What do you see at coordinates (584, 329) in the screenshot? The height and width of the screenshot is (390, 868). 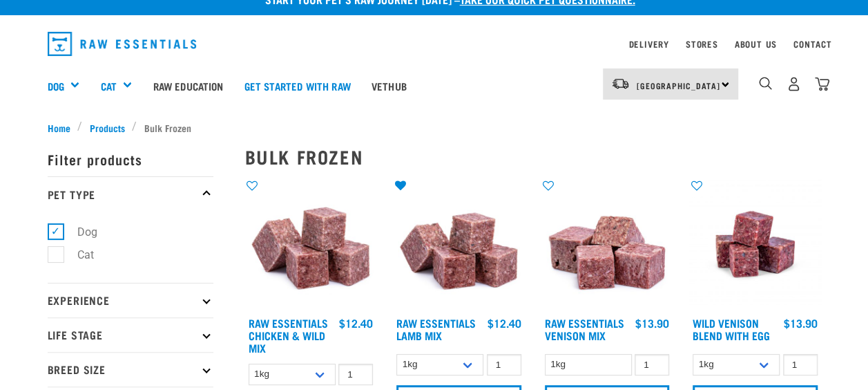 I see `a: Raw Essentials Venison Mix` at bounding box center [584, 329].